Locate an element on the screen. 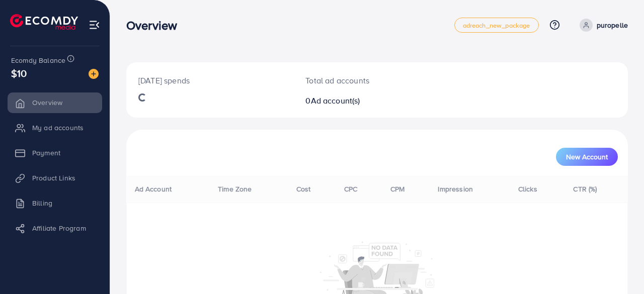 Image resolution: width=644 pixels, height=294 pixels. p: puropelle is located at coordinates (612, 25).